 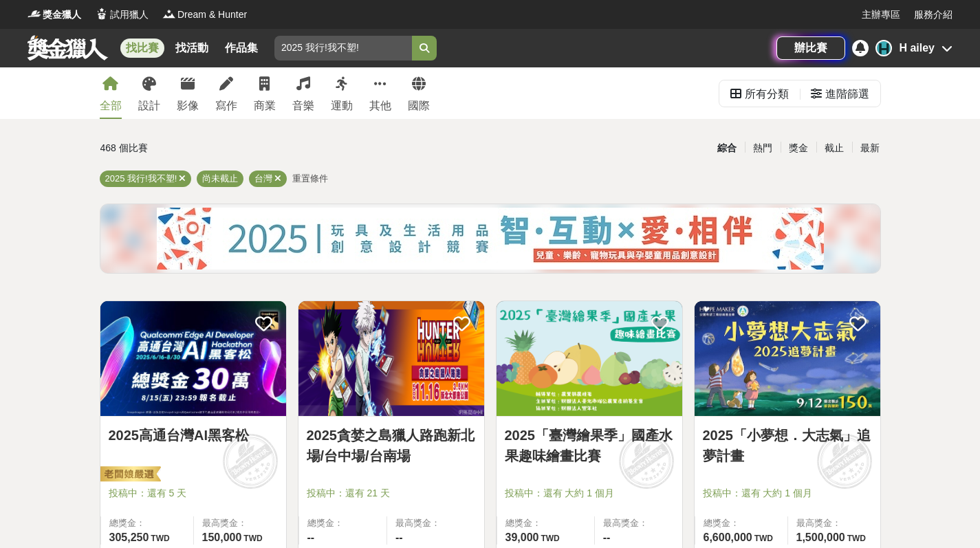 I want to click on div: 音樂, so click(x=303, y=106).